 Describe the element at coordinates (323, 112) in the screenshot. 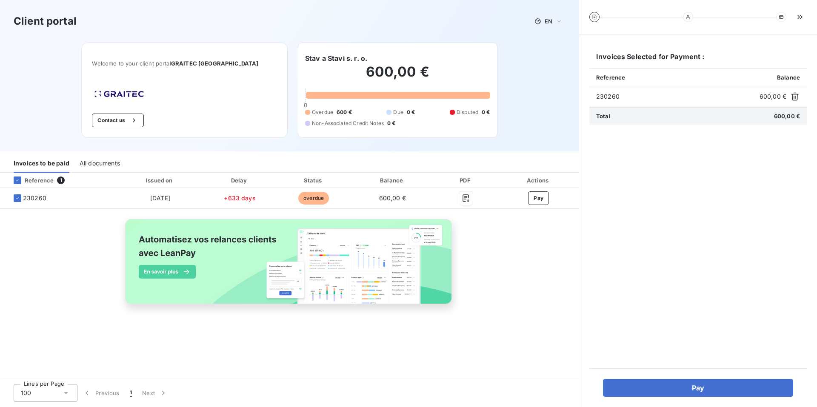

I see `span: Overdue` at that location.